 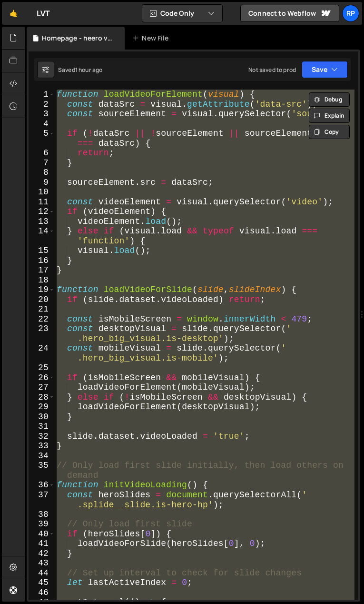 What do you see at coordinates (80, 70) in the screenshot?
I see `div: Saved` at bounding box center [80, 70].